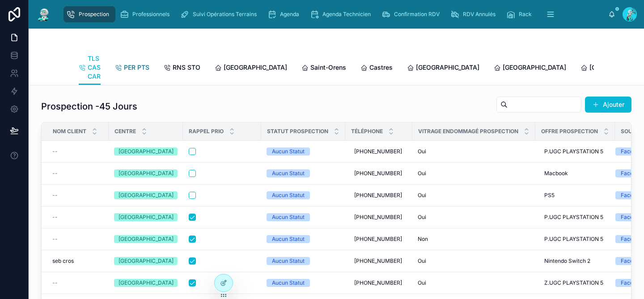 Image resolution: width=644 pixels, height=299 pixels. Describe the element at coordinates (475, 14) in the screenshot. I see `a: RDV Annulés` at that location.